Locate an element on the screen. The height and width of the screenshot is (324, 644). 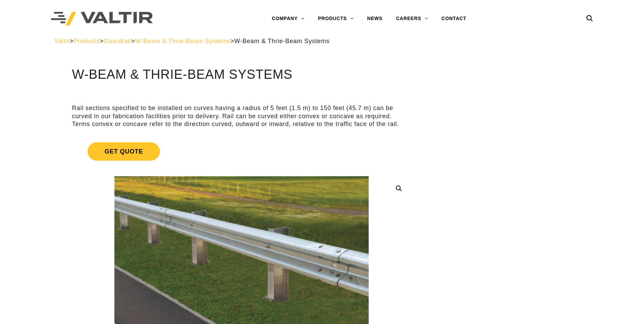
span: Valtir is located at coordinates (62, 41).